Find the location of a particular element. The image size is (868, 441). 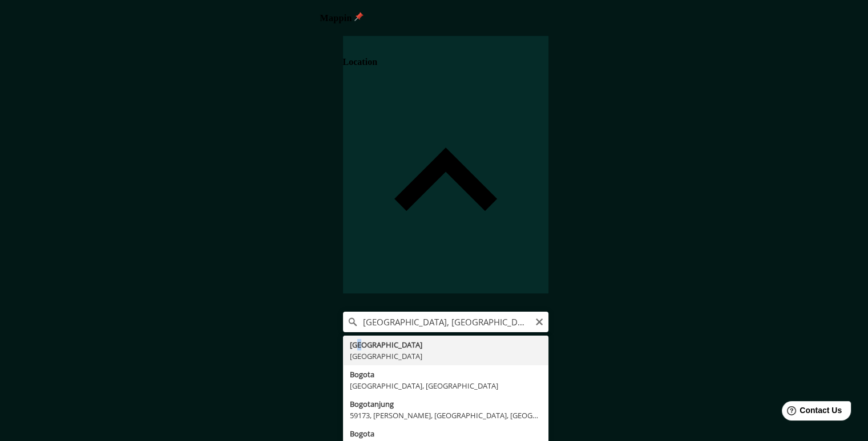

h4: Location is located at coordinates (360, 62).